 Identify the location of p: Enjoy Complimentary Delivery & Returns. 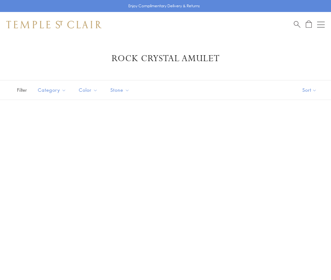
(164, 6).